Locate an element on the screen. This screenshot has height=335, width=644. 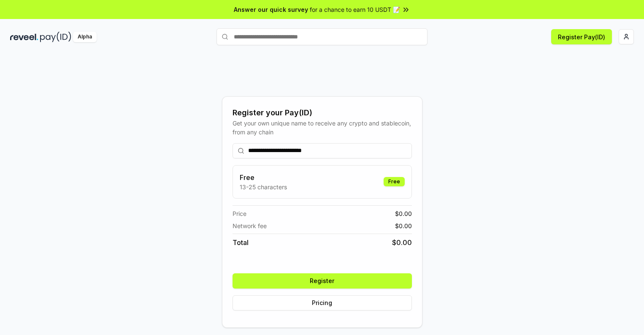
img: reveel_dark is located at coordinates (24, 37).